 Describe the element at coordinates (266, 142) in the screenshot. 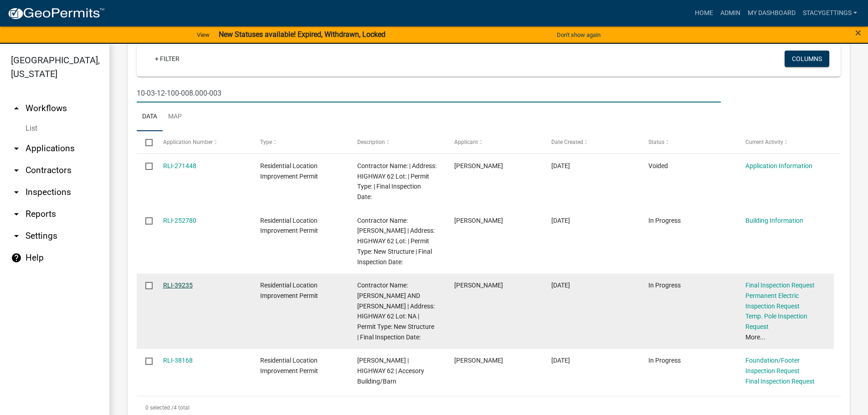

I see `span: Type` at that location.